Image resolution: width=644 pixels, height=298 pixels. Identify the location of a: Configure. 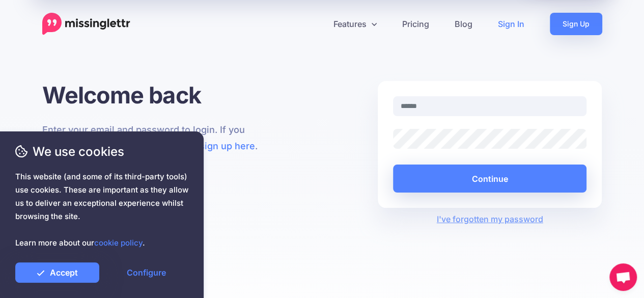
(146, 272).